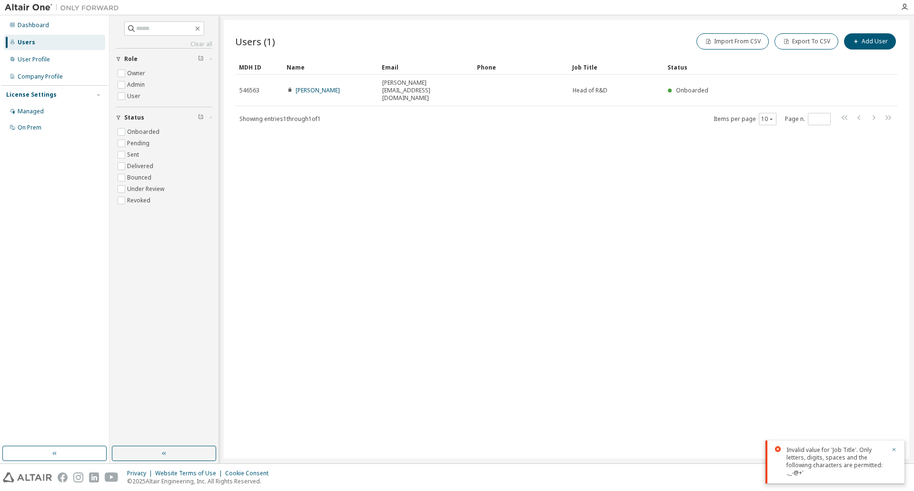  Describe the element at coordinates (692, 90) in the screenshot. I see `span: Onboarded` at that location.